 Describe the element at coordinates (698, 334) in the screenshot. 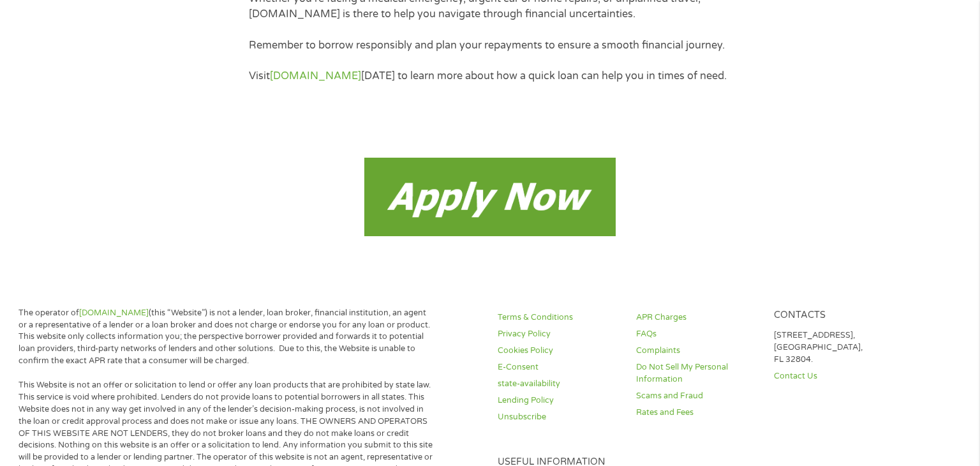

I see `a: FAQs` at that location.